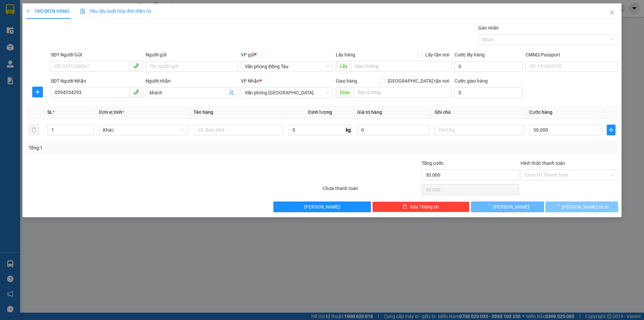 Image resolution: width=644 pixels, height=320 pixels. What do you see at coordinates (370, 112) in the screenshot?
I see `span: Giá trị hàng` at bounding box center [370, 112].